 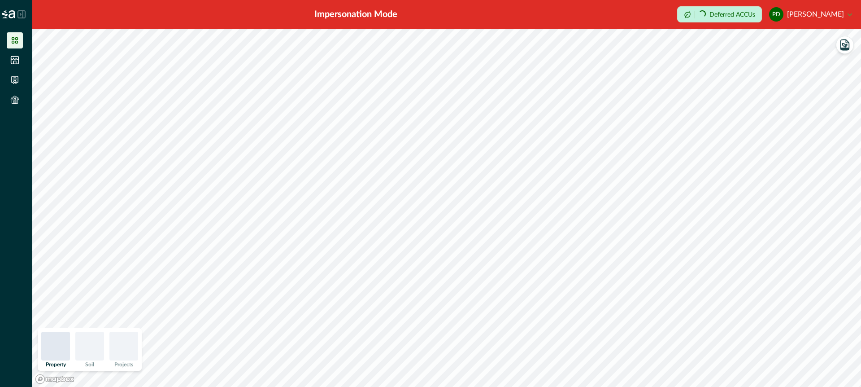 I want to click on p: Projects, so click(x=124, y=364).